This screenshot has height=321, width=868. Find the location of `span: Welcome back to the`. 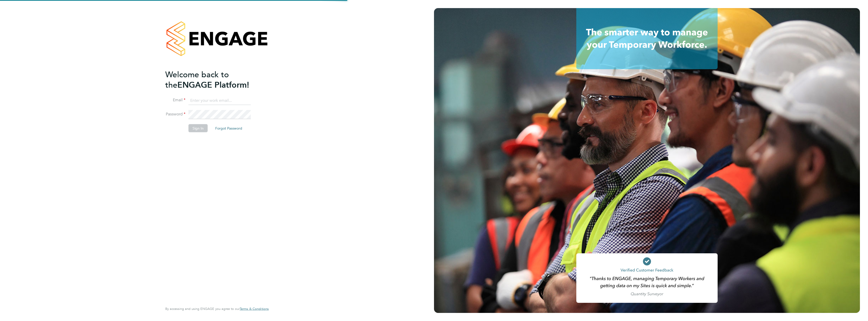

span: Welcome back to the is located at coordinates (197, 79).